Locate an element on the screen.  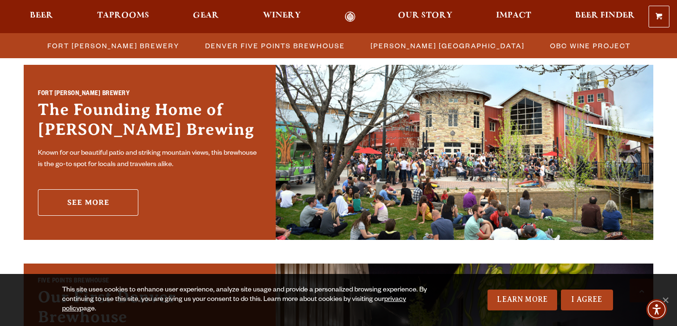
span: Beer is located at coordinates (41, 16).